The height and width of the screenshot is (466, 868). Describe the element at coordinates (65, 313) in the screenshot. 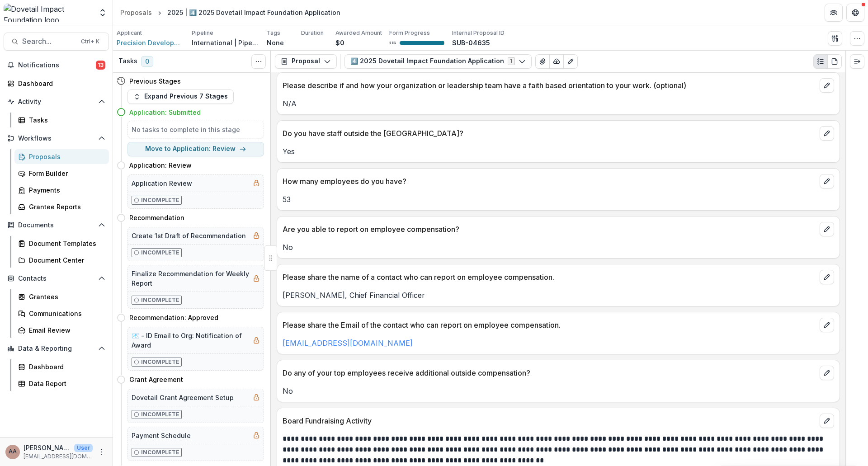

I see `div: Communications` at that location.